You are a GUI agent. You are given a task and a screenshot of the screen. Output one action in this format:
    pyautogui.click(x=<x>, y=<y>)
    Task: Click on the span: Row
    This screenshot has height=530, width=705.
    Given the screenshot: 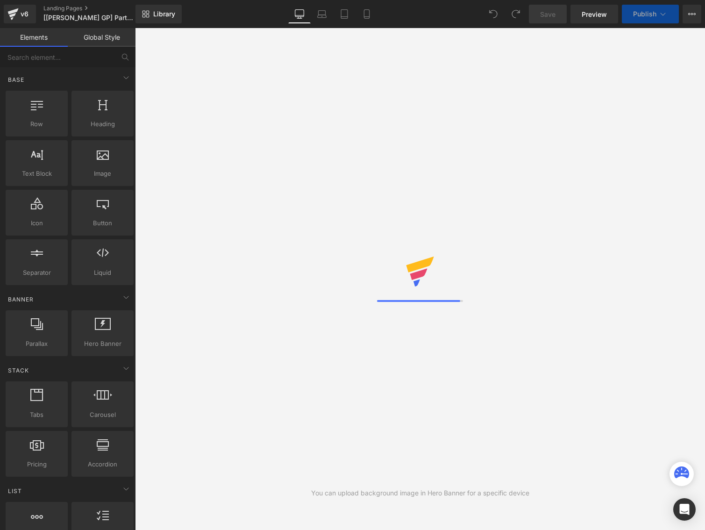 What is the action you would take?
    pyautogui.click(x=36, y=124)
    